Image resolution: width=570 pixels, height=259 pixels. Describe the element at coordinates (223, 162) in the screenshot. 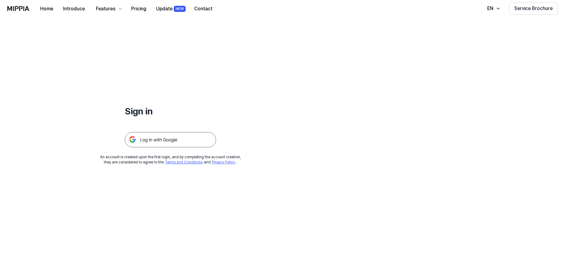

I see `a: Privacy Policy` at that location.